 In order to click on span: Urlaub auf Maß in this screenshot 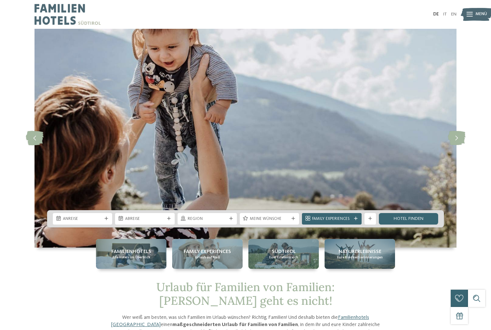, I will do `click(208, 257)`.